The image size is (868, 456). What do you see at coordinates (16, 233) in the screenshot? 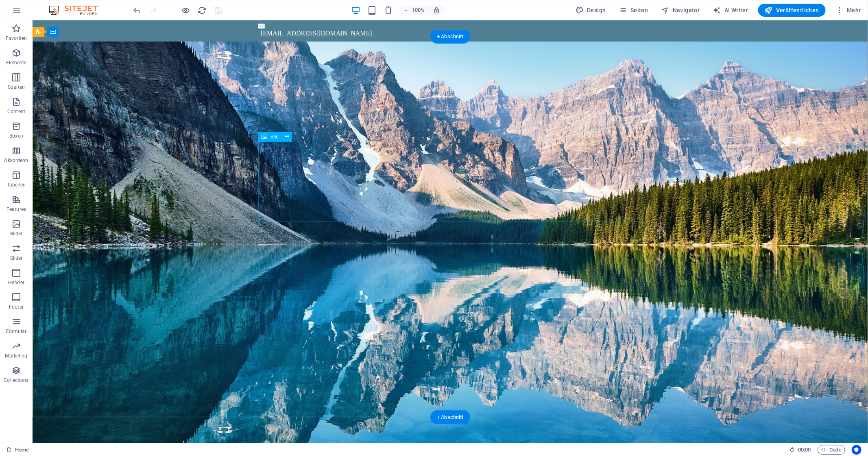
I see `p: Bilder` at bounding box center [16, 233].